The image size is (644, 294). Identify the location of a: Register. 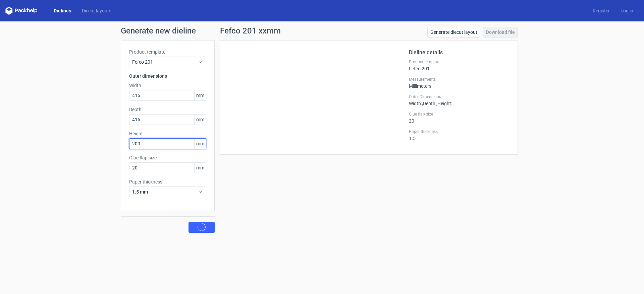
(601, 10).